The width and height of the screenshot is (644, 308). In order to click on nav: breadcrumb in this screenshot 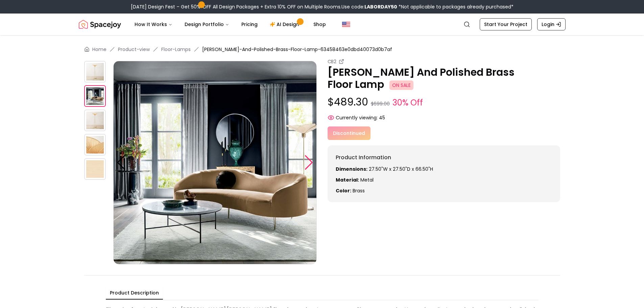, I will do `click(322, 49)`.